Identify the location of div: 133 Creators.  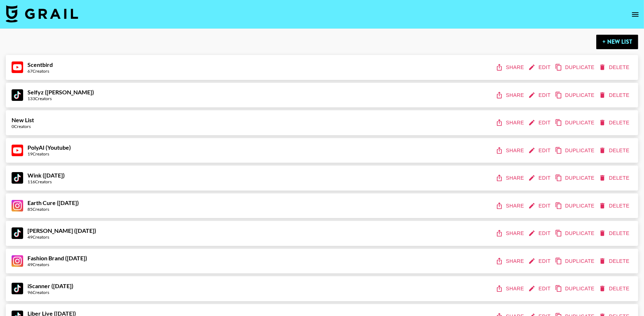
(60, 99).